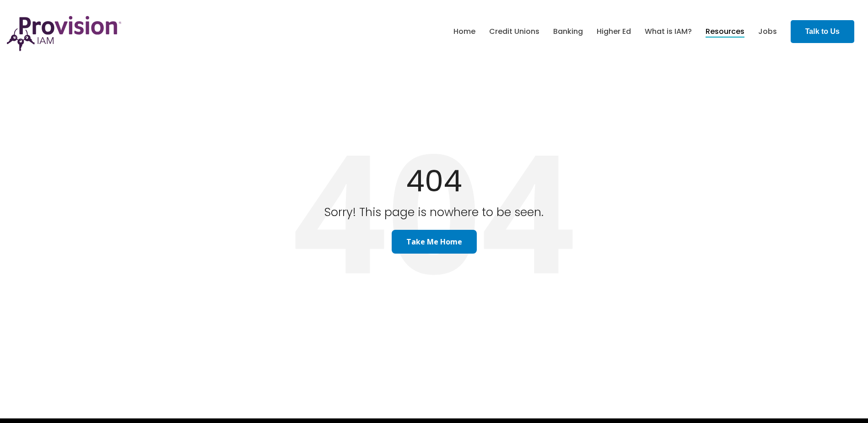 The width and height of the screenshot is (868, 423). What do you see at coordinates (668, 31) in the screenshot?
I see `a: What is IAM?` at bounding box center [668, 31].